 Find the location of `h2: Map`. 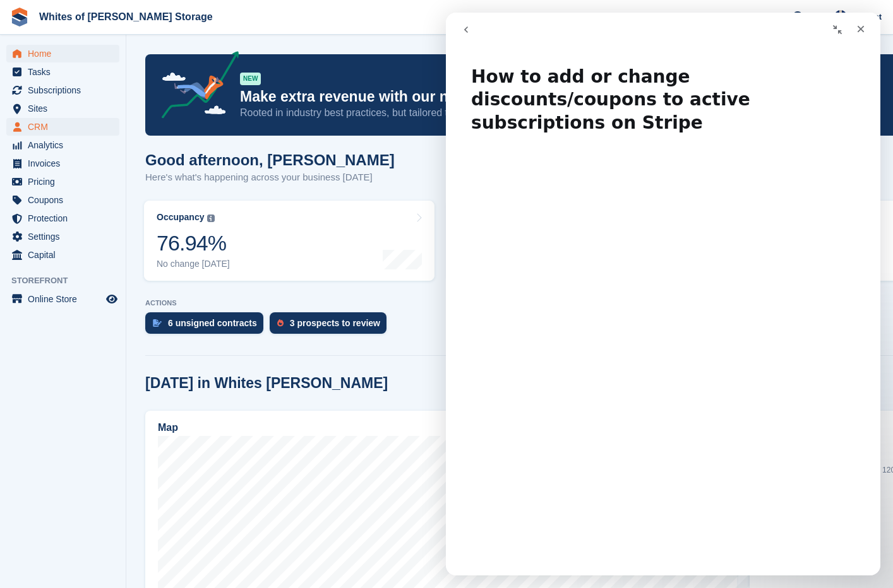

h2: Map is located at coordinates (168, 427).